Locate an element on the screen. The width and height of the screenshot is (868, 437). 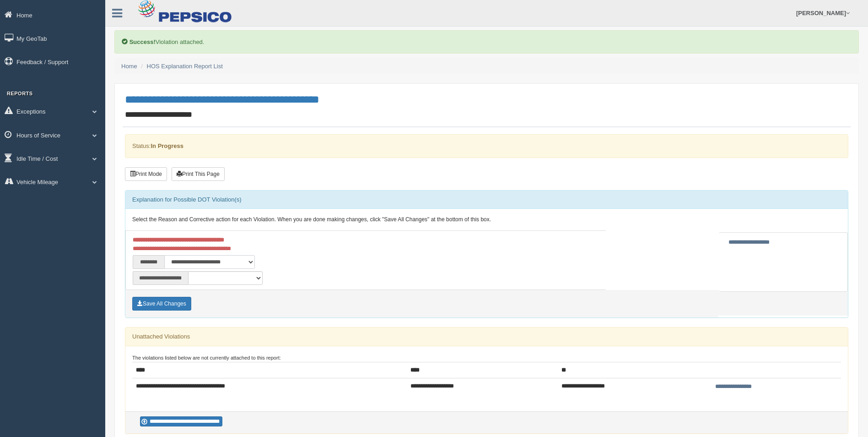
button: Print Mode is located at coordinates (146, 174).